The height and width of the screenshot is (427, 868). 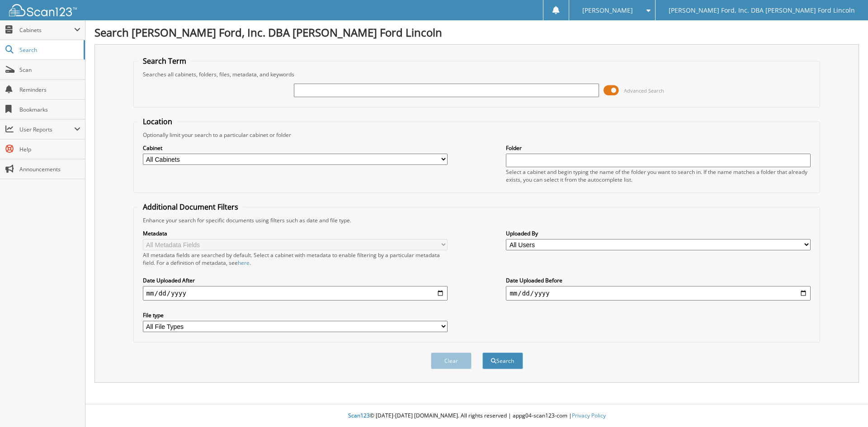 What do you see at coordinates (49, 169) in the screenshot?
I see `span: Announcements` at bounding box center [49, 169].